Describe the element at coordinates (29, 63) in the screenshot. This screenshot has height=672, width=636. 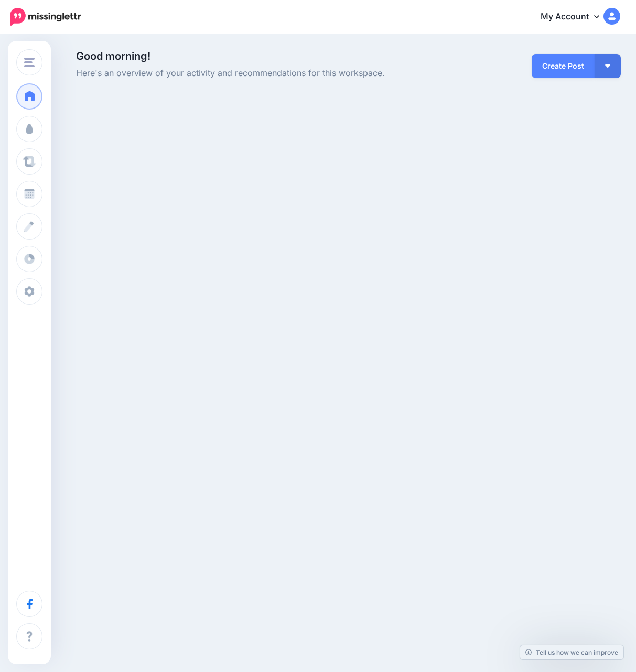
I see `img: menu.png` at that location.